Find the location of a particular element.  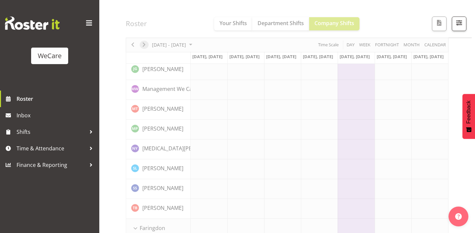

span: Inbox is located at coordinates (56, 116).